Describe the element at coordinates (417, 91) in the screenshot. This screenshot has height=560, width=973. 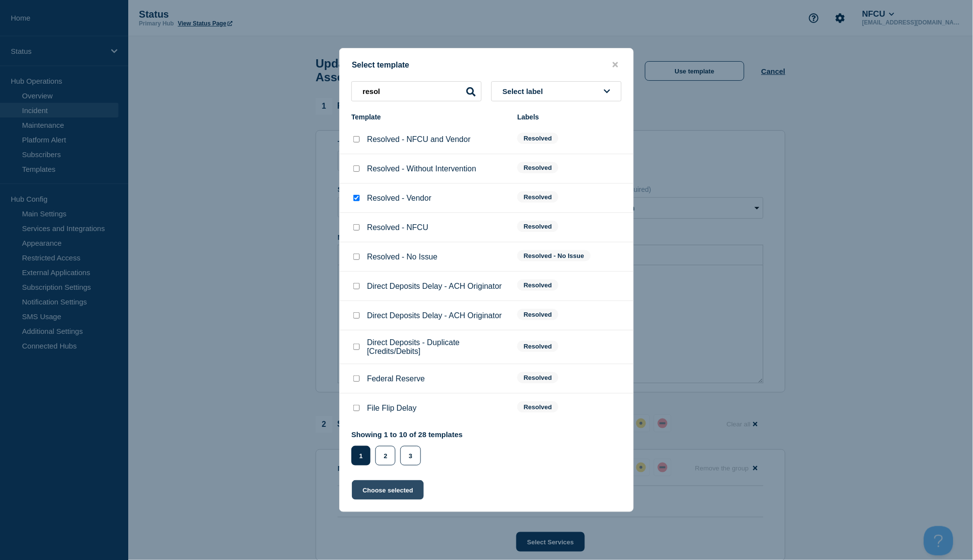
I see `input: Search templates & labels` at that location.